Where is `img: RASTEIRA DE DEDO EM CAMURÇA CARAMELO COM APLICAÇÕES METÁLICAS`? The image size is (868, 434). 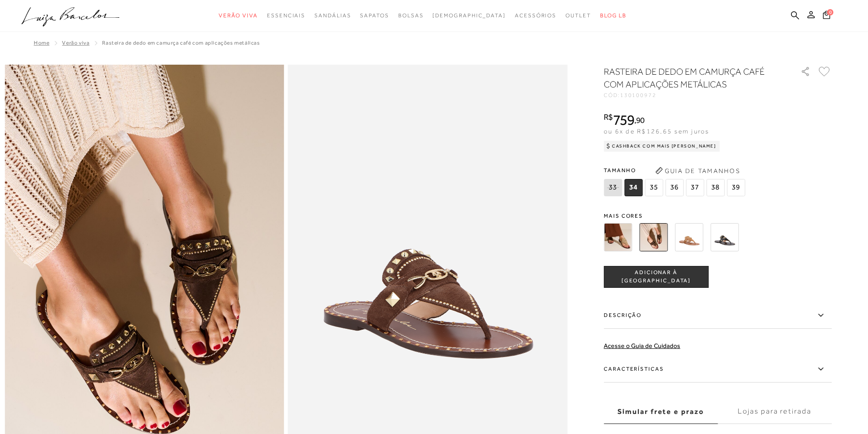
img: RASTEIRA DE DEDO EM CAMURÇA CARAMELO COM APLICAÇÕES METÁLICAS is located at coordinates (689, 237).